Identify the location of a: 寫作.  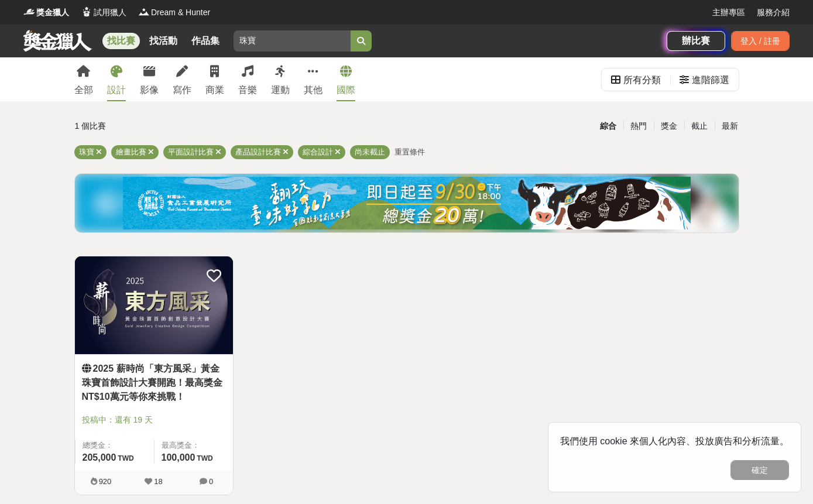
(182, 79).